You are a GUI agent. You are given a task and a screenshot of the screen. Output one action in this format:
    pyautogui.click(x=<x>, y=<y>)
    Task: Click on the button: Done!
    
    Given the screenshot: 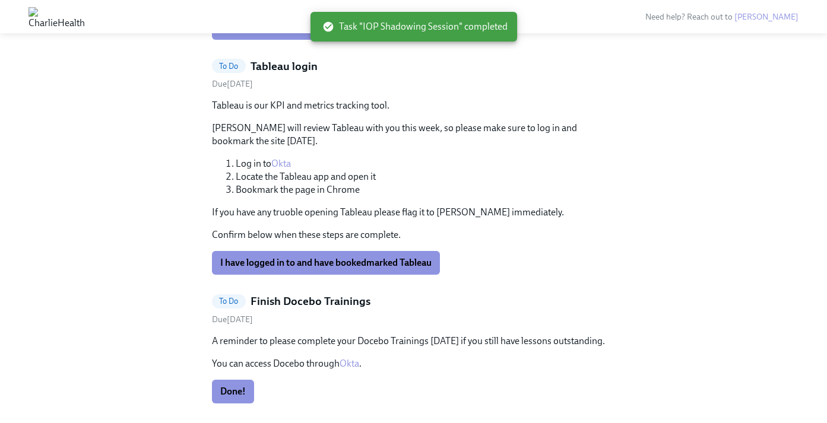 What is the action you would take?
    pyautogui.click(x=233, y=392)
    